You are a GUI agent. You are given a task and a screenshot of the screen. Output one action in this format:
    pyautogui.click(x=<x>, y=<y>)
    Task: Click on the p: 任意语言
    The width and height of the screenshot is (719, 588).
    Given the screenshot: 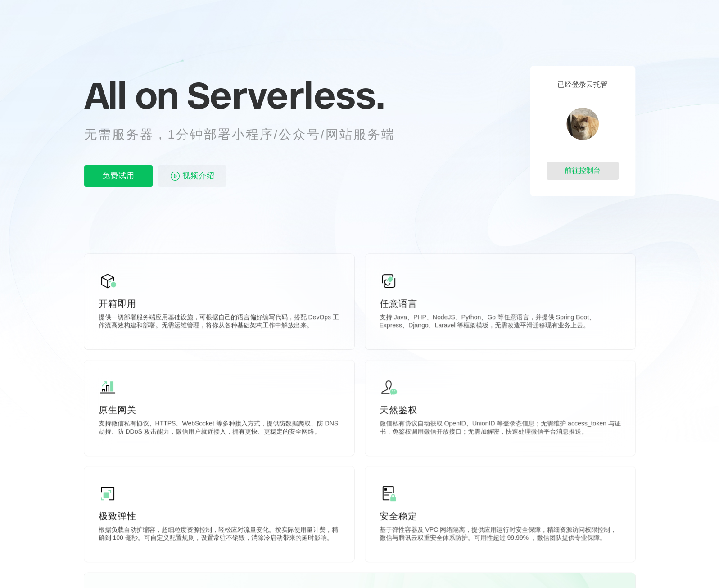 What is the action you would take?
    pyautogui.click(x=500, y=304)
    